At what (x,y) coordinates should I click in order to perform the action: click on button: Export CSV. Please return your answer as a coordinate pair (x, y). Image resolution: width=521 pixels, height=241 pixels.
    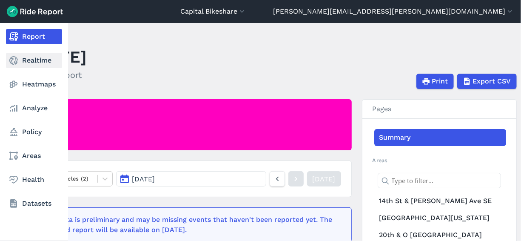
    Looking at the image, I should click on (487, 81).